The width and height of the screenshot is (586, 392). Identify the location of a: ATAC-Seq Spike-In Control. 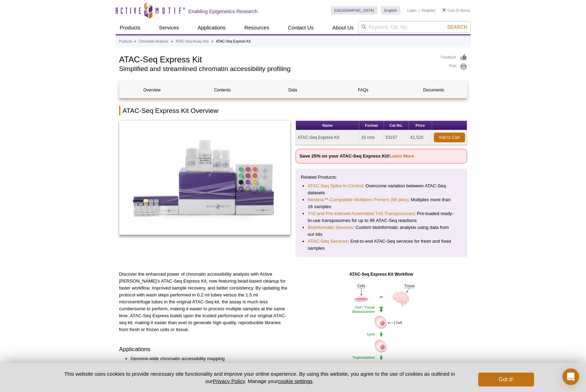
(335, 186).